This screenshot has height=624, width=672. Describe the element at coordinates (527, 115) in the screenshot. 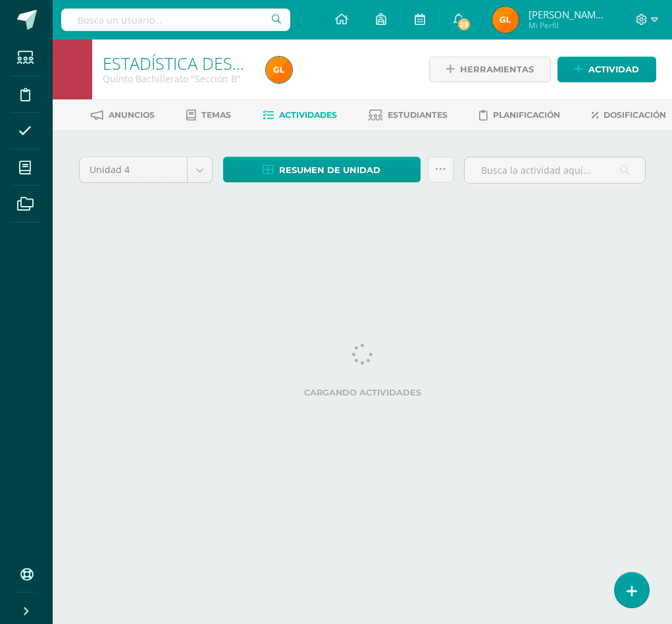

I see `span: Planificación` at that location.